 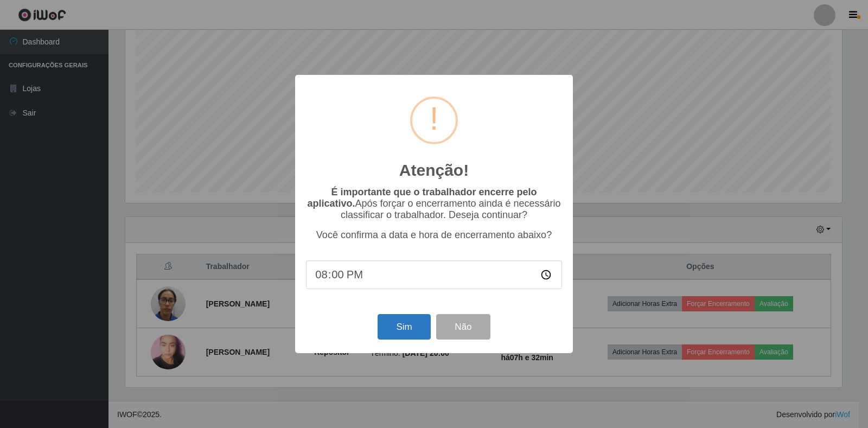 I want to click on p: Após forçar o encerramento ainda é necessário classificar o trabalhador. Deseja continuar?, so click(x=434, y=204).